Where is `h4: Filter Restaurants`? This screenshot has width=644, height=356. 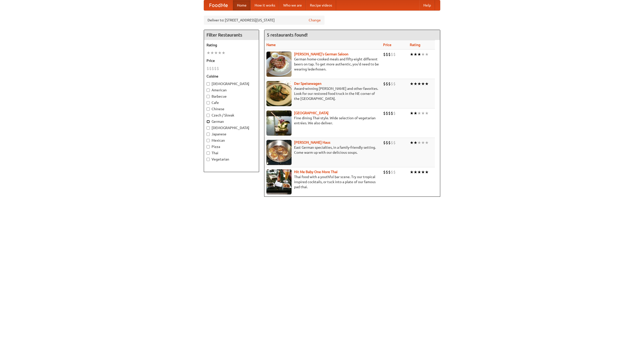
h4: Filter Restaurants is located at coordinates (231, 35).